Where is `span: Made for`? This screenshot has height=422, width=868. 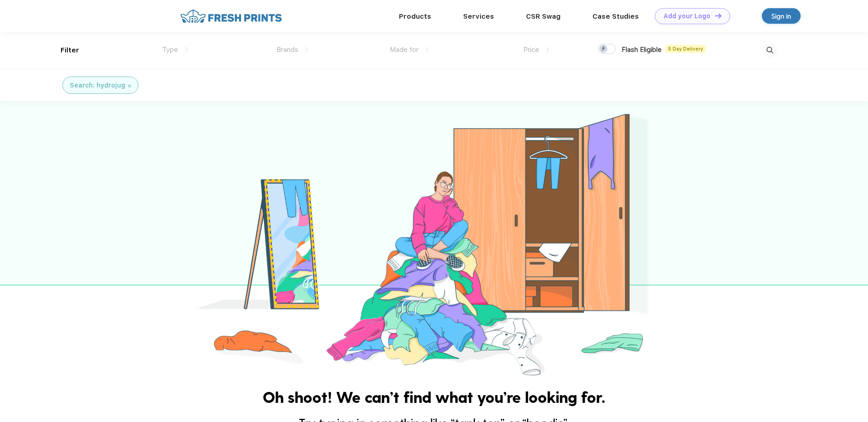 span: Made for is located at coordinates (404, 50).